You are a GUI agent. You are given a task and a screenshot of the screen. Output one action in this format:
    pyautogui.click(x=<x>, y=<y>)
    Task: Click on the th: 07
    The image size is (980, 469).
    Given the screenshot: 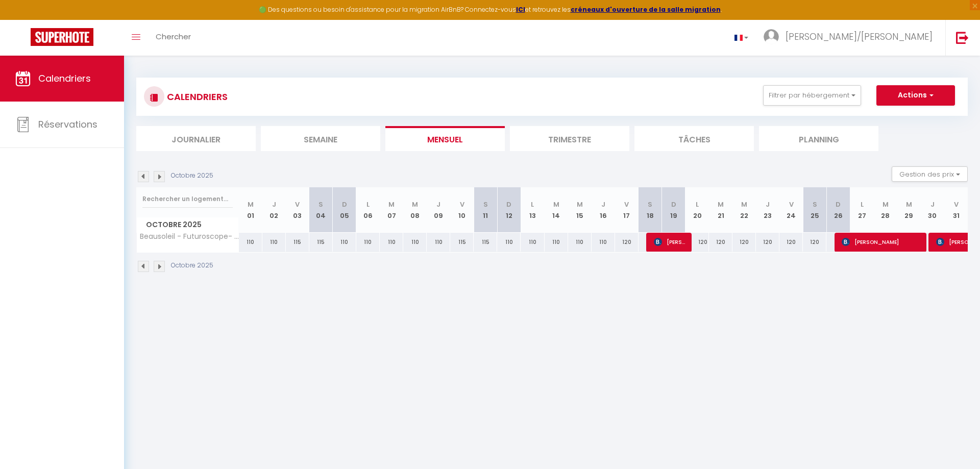 What is the action you would take?
    pyautogui.click(x=392, y=209)
    